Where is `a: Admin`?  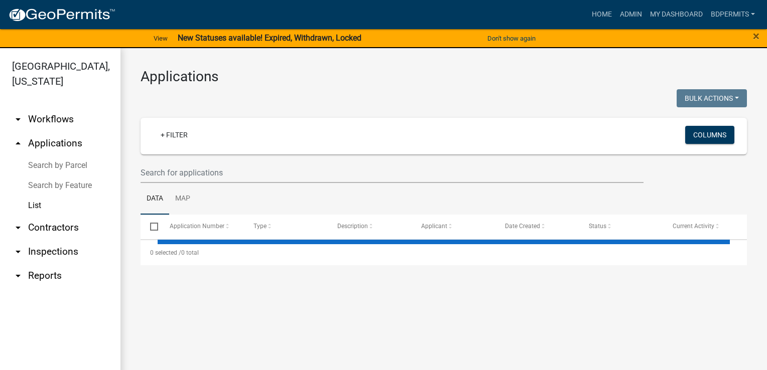
a: Admin is located at coordinates (631, 15).